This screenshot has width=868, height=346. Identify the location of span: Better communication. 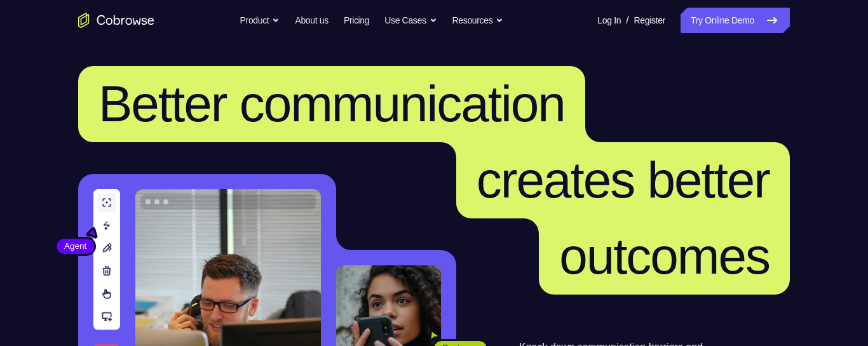
(332, 104).